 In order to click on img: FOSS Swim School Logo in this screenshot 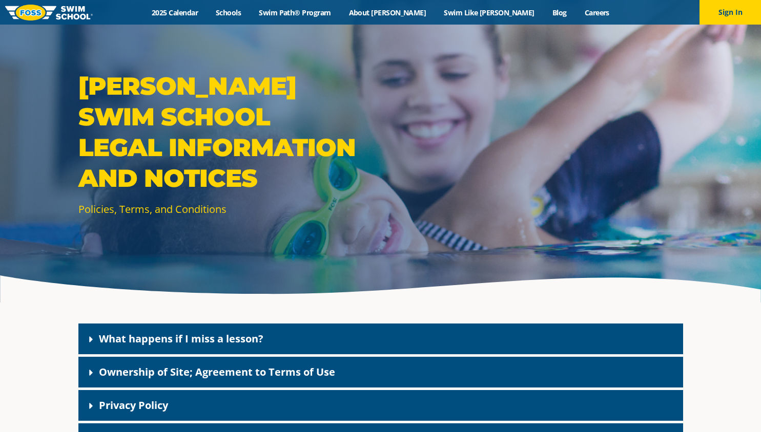, I will do `click(49, 12)`.